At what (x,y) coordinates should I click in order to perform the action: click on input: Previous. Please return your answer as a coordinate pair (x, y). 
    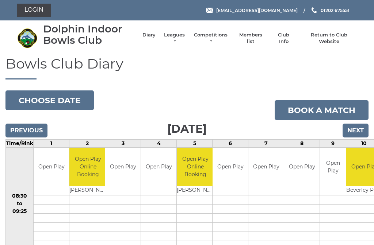
    Looking at the image, I should click on (26, 131).